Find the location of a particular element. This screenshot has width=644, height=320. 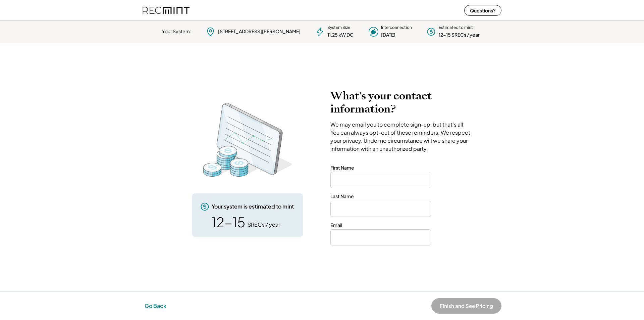

div: Last Name is located at coordinates (342, 196).